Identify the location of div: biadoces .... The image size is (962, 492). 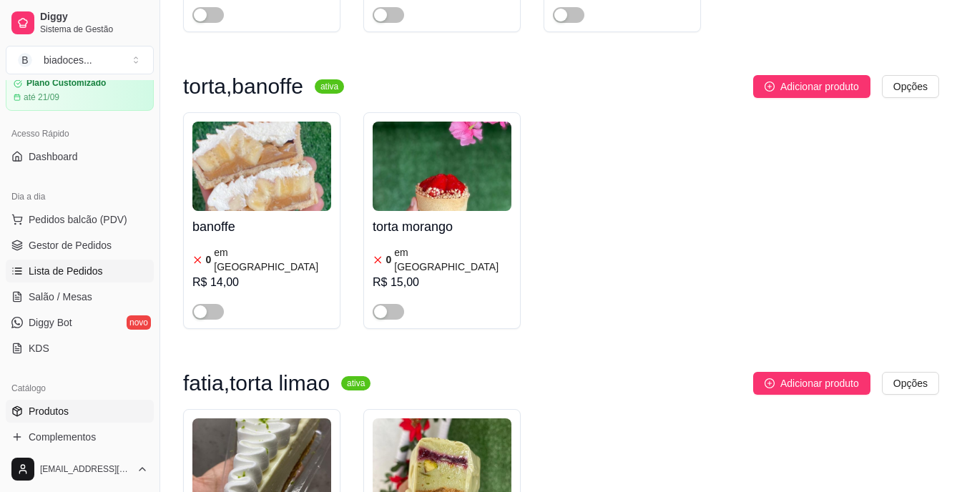
(68, 60).